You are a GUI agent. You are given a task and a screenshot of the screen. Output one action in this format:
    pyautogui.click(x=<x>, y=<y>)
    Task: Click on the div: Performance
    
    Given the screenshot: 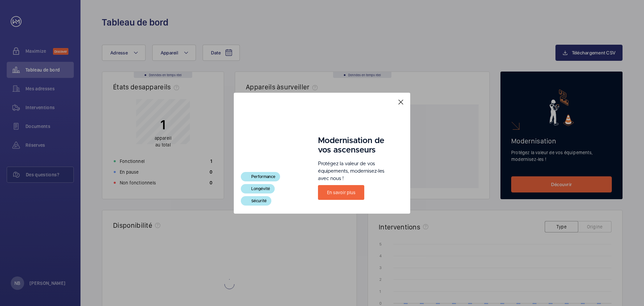 What is the action you would take?
    pyautogui.click(x=261, y=177)
    